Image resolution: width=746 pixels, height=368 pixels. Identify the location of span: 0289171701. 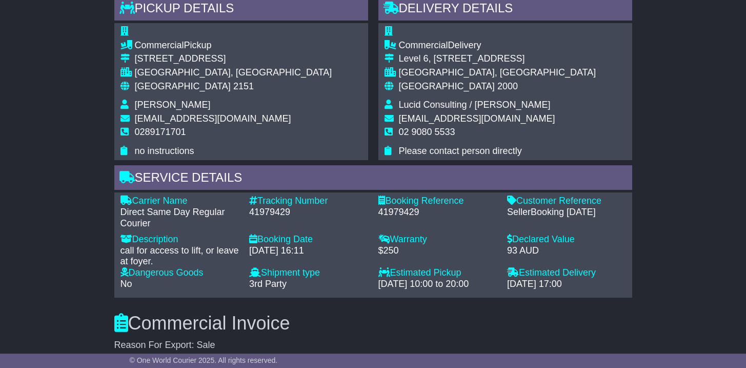
(160, 132).